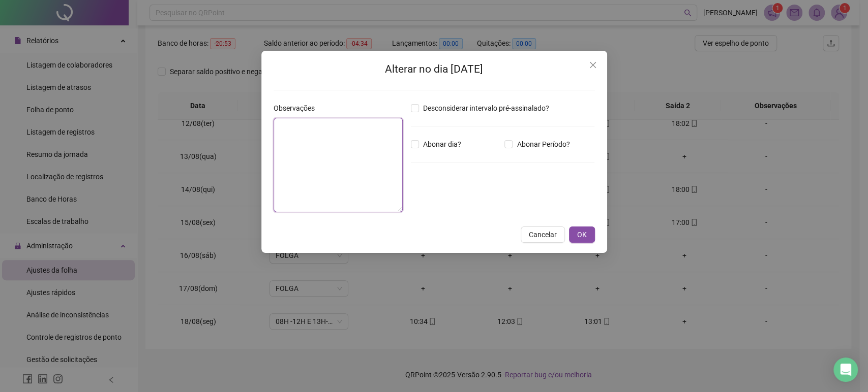  I want to click on span: Desconsiderar intervalo pré-assinalado?, so click(486, 108).